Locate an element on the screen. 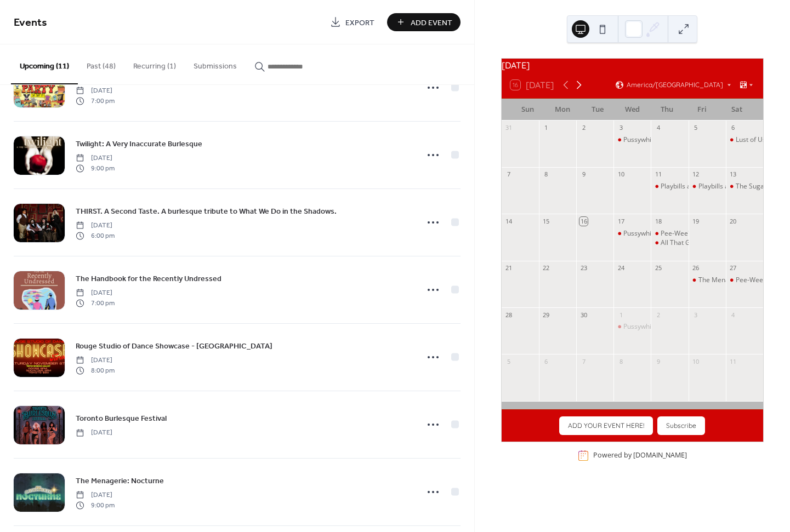 The height and width of the screenshot is (532, 790). div: Tue is located at coordinates (598, 110).